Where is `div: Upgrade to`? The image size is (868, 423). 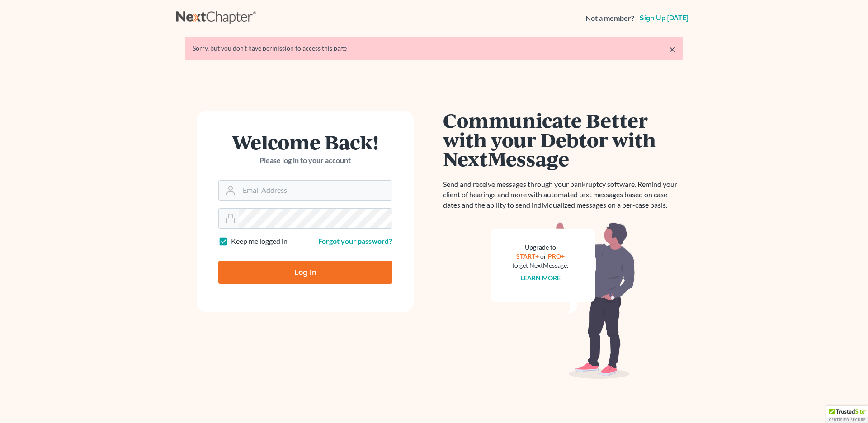
div: Upgrade to is located at coordinates (540, 247).